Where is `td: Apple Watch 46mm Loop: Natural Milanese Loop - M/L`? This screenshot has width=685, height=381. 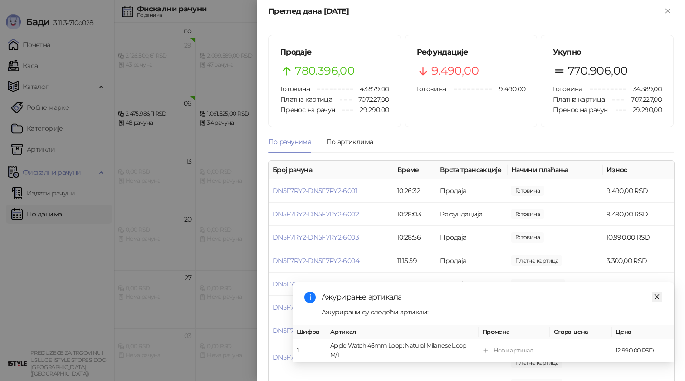 td: Apple Watch 46mm Loop: Natural Milanese Loop - M/L is located at coordinates (402, 350).